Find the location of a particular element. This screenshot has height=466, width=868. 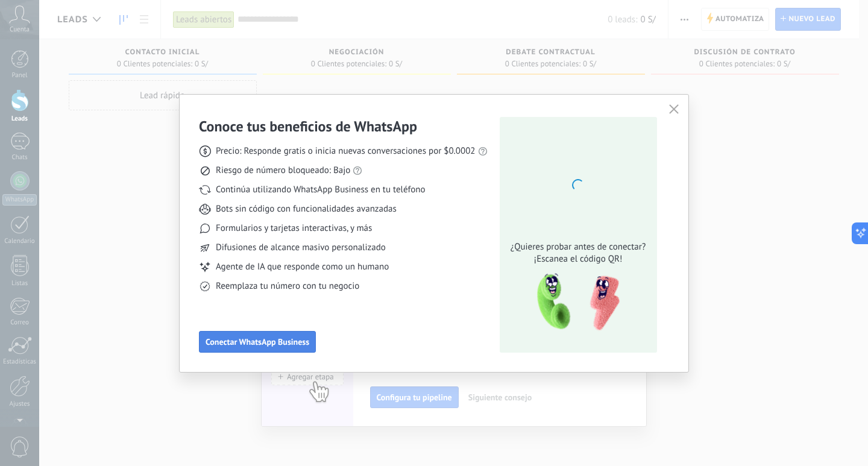

span: ¡Escanea el código QR! is located at coordinates (578, 259).